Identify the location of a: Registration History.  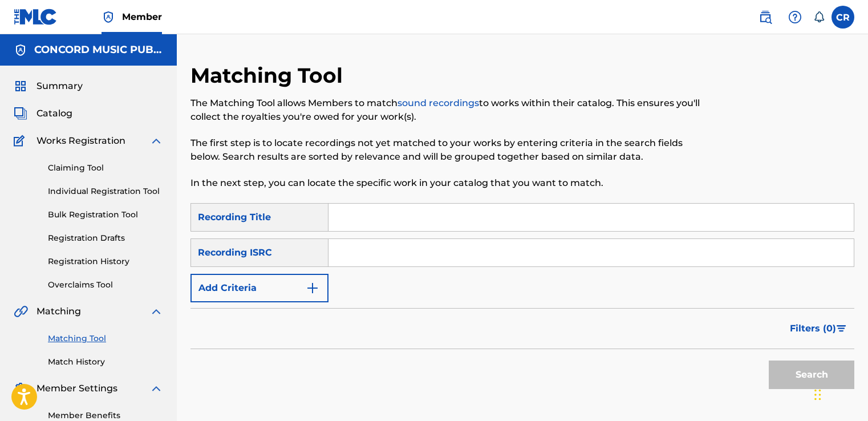
(106, 261).